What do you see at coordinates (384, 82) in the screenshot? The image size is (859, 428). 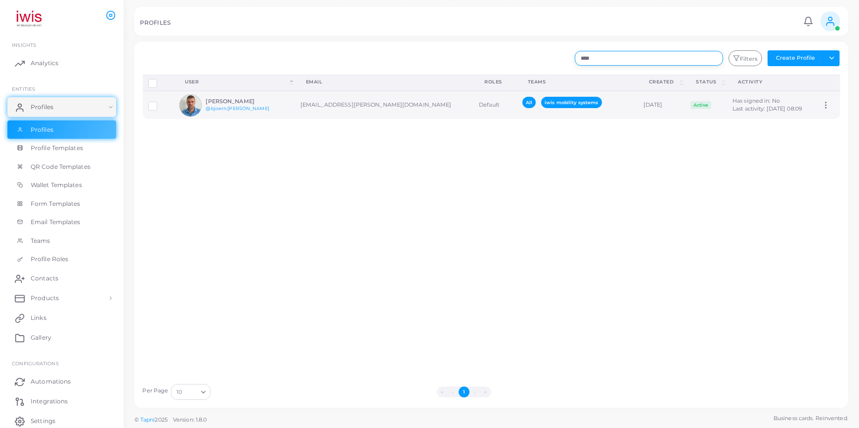 I see `div: Email` at bounding box center [384, 82].